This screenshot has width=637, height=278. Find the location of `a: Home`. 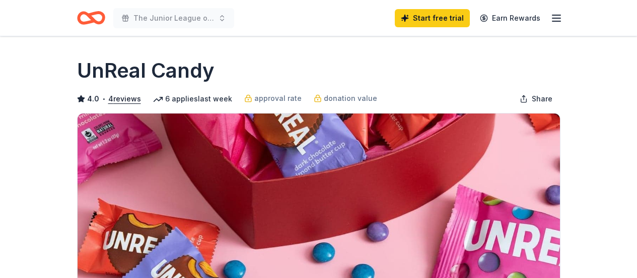

a: Home is located at coordinates (91, 18).